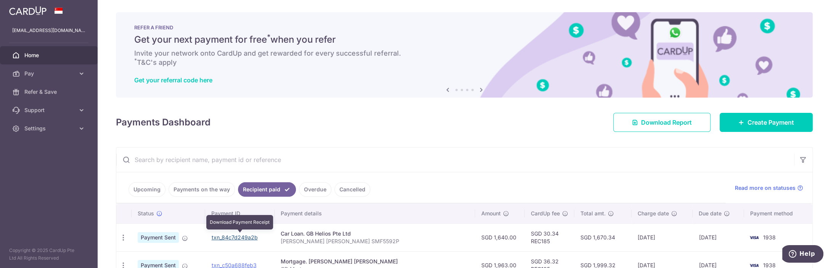  I want to click on input: Search by recipient name, payment id or reference, so click(455, 160).